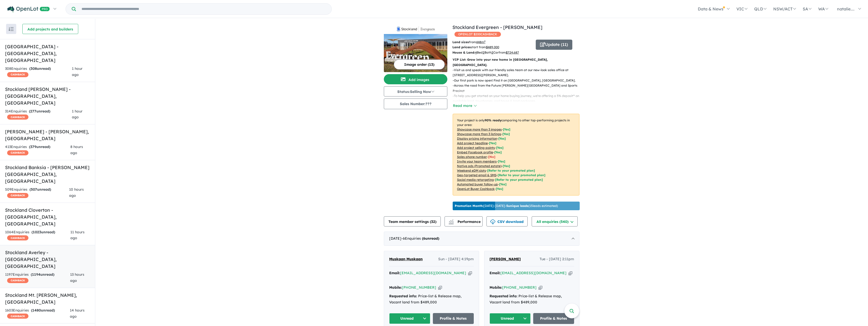  Describe the element at coordinates (485, 41) in the screenshot. I see `sup: 2` at that location.